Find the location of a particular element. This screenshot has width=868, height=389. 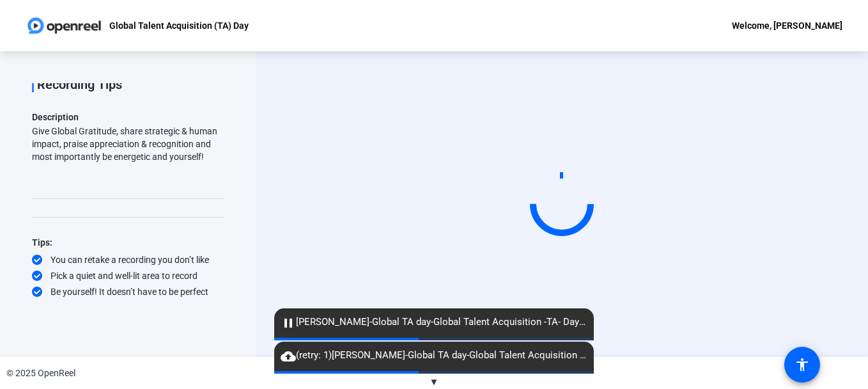

mat-icon: accessibility is located at coordinates (802, 364).